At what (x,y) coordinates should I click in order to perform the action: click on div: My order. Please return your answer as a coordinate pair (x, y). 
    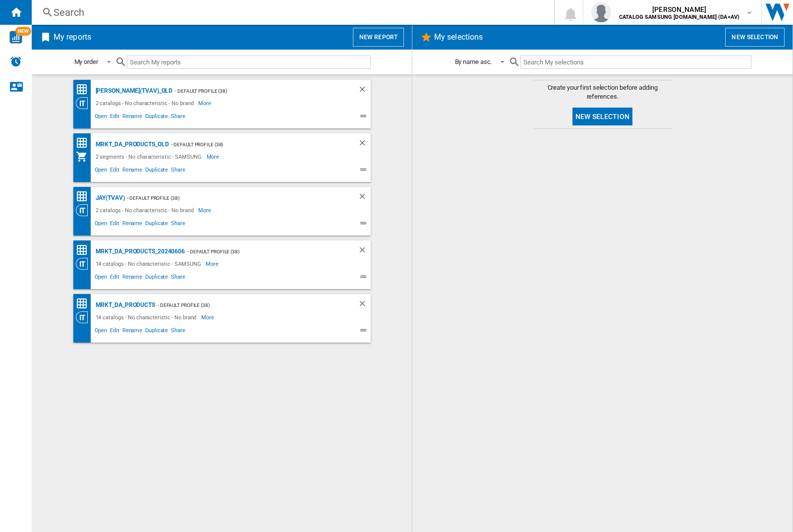
    Looking at the image, I should click on (86, 61).